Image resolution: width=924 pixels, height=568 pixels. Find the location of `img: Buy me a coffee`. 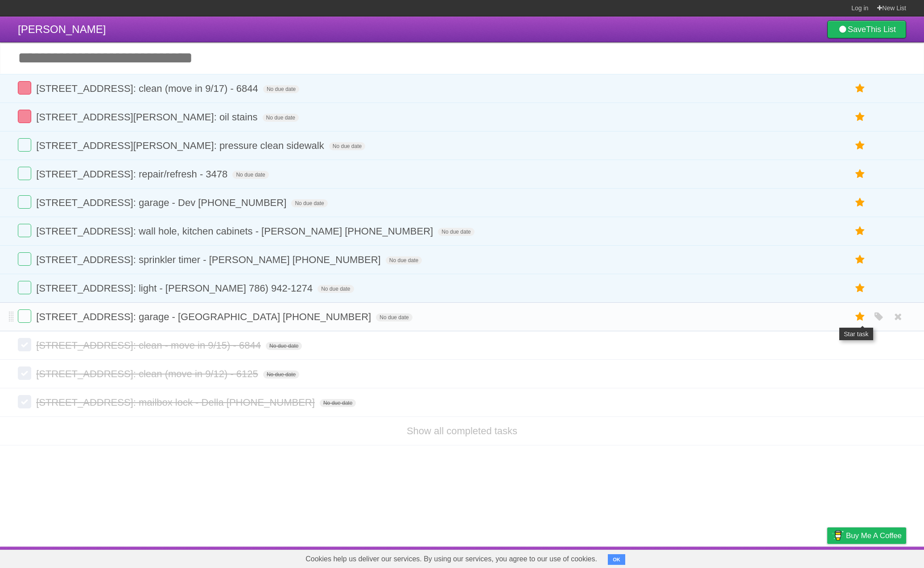

img: Buy me a coffee is located at coordinates (838, 535).